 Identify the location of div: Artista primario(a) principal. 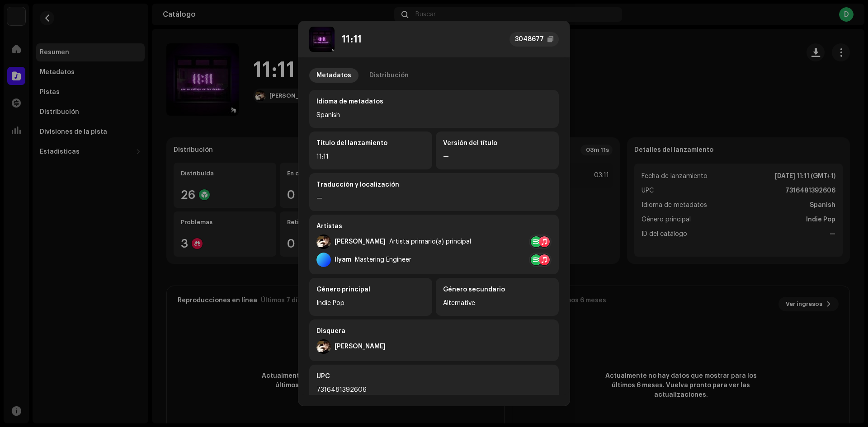
(430, 242).